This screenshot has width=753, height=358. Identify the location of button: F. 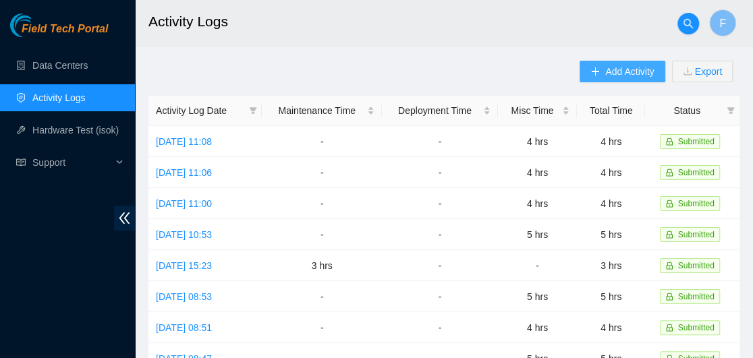
(723, 23).